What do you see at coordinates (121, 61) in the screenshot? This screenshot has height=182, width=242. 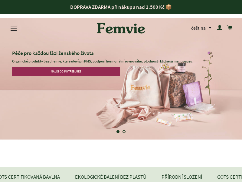 I see `p: Organické produkty bez chemie, které uleví při PMS, podpoří hormonální rovnováhu, plodnost i klid...` at bounding box center [121, 61].